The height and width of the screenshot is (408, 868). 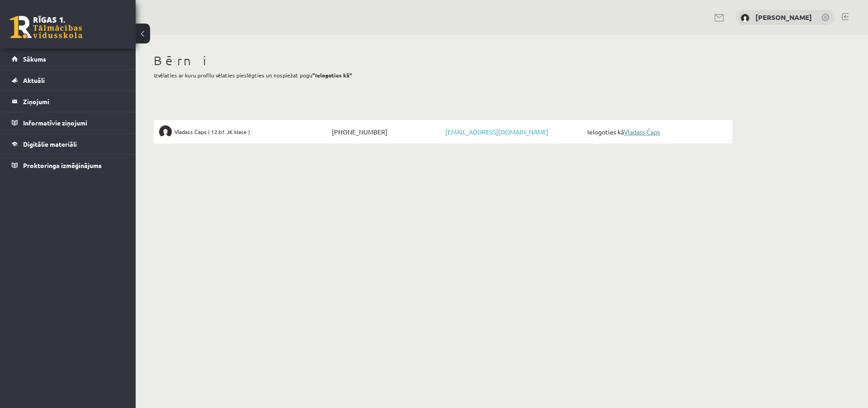 I want to click on h1: Bērni, so click(x=443, y=61).